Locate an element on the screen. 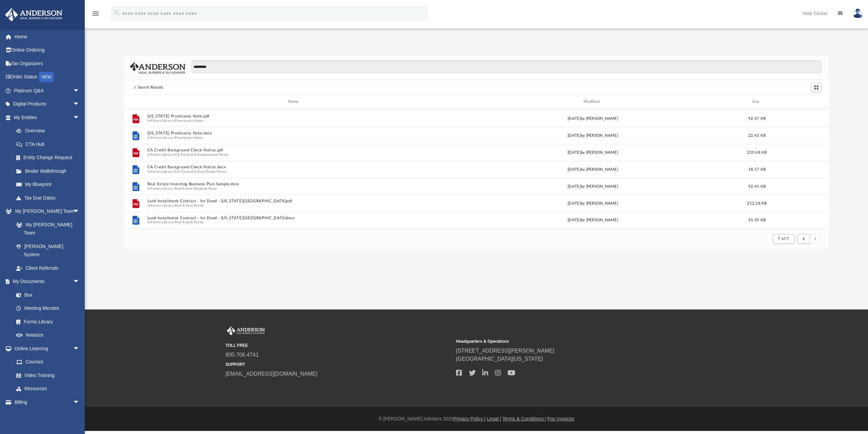  div: NEW is located at coordinates (46, 77).